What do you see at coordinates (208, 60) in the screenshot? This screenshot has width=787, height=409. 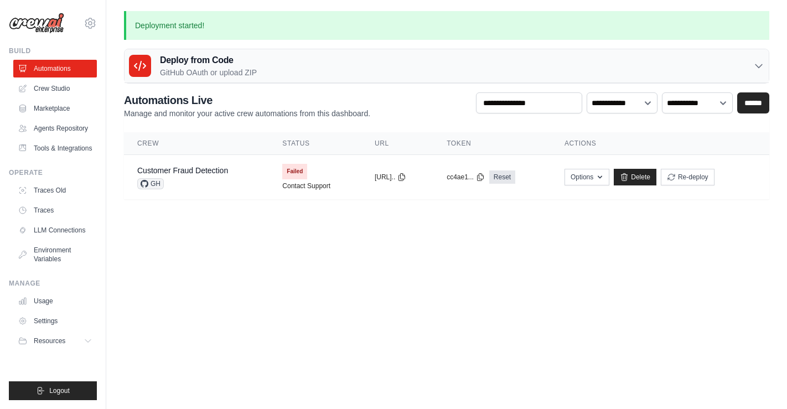 I see `h3: Deploy from Code` at bounding box center [208, 60].